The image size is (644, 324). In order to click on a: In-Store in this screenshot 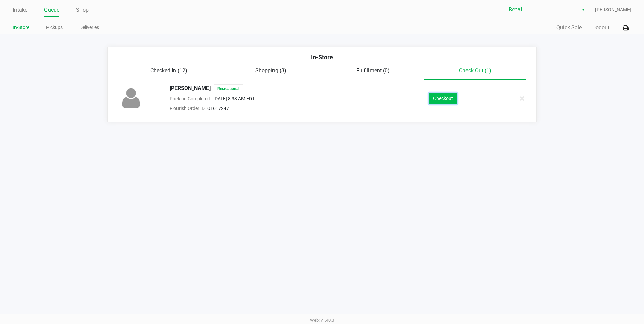, I will do `click(21, 27)`.